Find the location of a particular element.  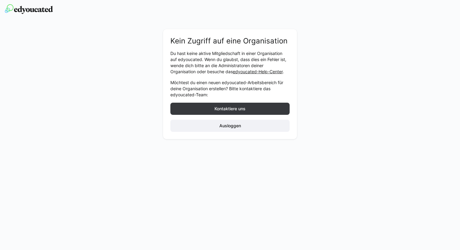

p: Möchtest du einen neuen edyoucated-Arbeitsbereich für deine Organisation erstellen? Bitte kontakt... is located at coordinates (230, 89).